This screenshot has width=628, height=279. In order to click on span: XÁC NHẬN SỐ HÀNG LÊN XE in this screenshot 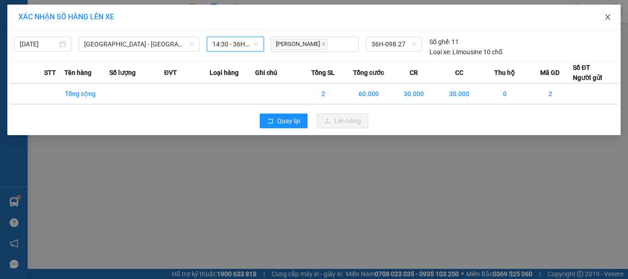, I will do `click(66, 17)`.